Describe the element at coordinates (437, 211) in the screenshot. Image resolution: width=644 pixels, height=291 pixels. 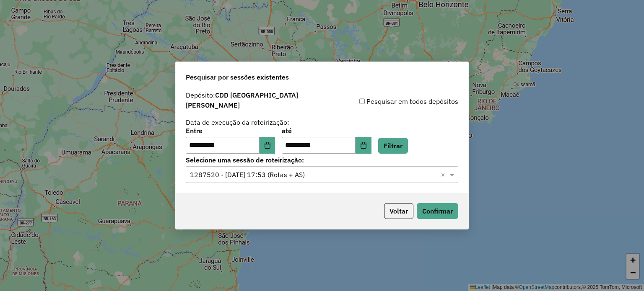
I see `button: Confirmar` at that location.